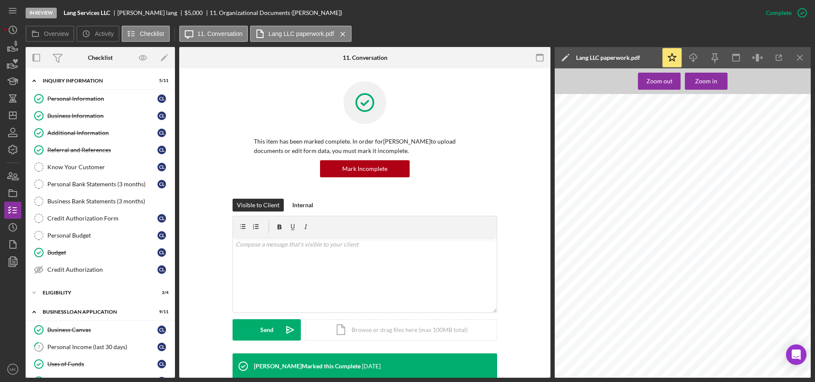 This screenshot has width=815, height=382. I want to click on div: Mark Incomplete, so click(365, 169).